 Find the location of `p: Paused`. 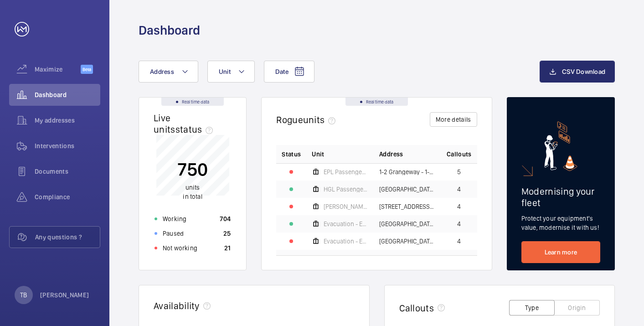

p: Paused is located at coordinates (173, 234).